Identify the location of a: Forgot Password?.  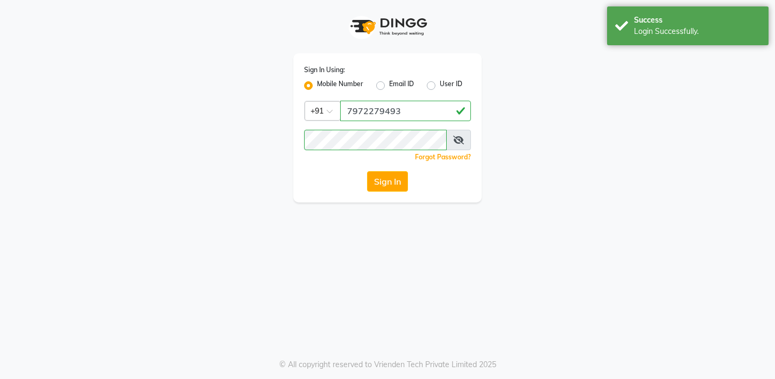
(443, 157).